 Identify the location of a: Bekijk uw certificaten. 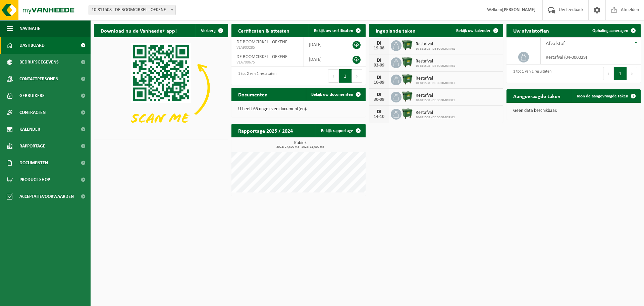
(337, 31).